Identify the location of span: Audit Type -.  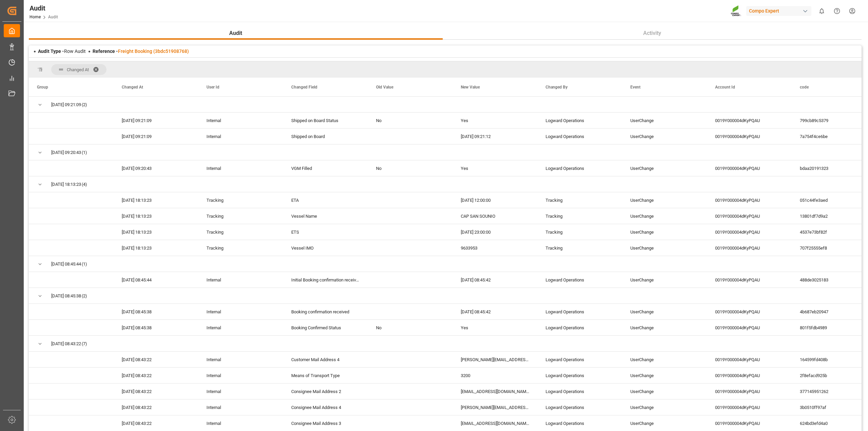
(51, 51).